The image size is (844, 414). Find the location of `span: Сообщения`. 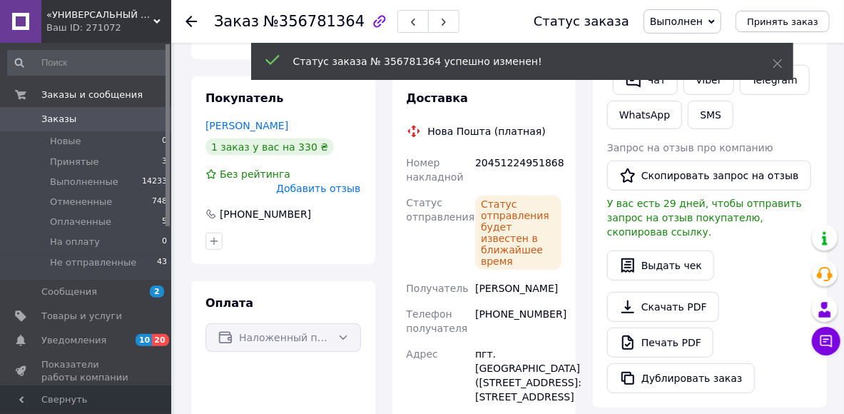

span: Сообщения is located at coordinates (69, 292).